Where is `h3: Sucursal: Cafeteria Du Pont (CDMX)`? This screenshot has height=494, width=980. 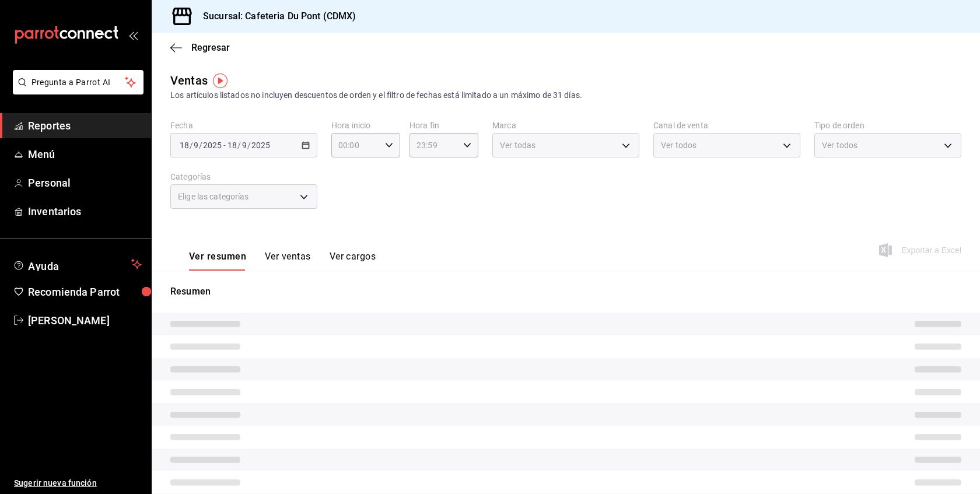 h3: Sucursal: Cafeteria Du Pont (CDMX) is located at coordinates (275, 17).